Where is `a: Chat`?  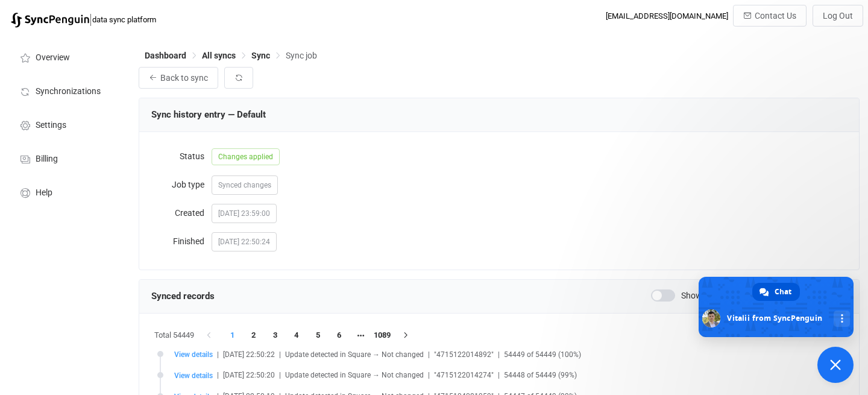 a: Chat is located at coordinates (775, 291).